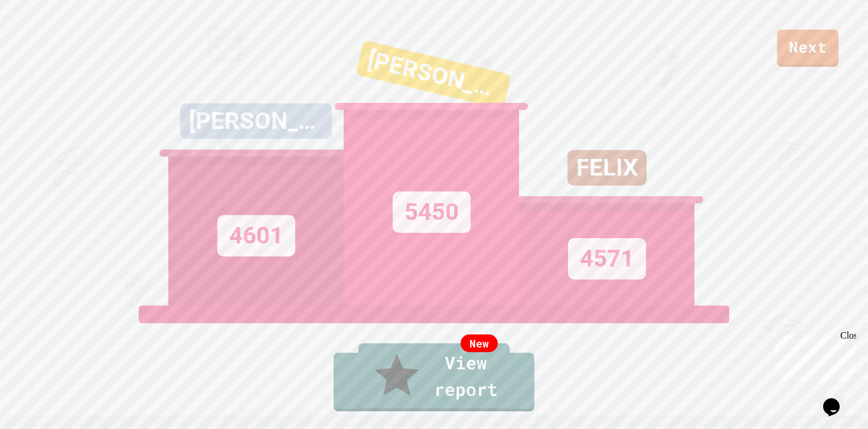 This screenshot has height=429, width=868. I want to click on div: 5450, so click(432, 212).